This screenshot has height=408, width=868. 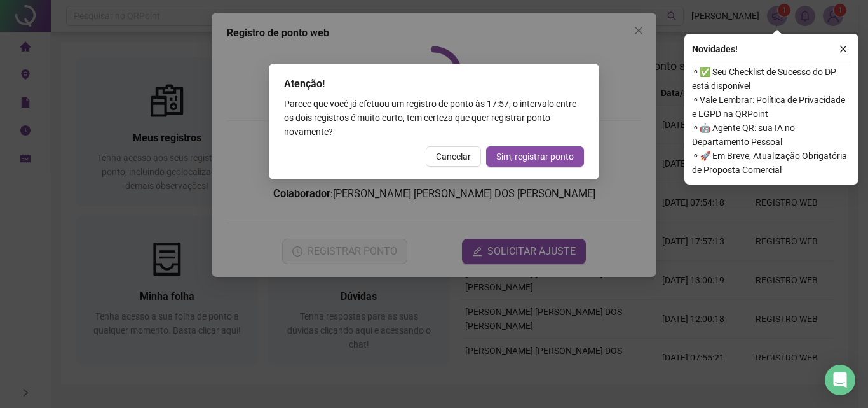 What do you see at coordinates (434, 118) in the screenshot?
I see `div: Parece que você já efetuou um registro de ponto às 17:57 , o intervalo entre os dois registros é ...` at bounding box center [434, 118].